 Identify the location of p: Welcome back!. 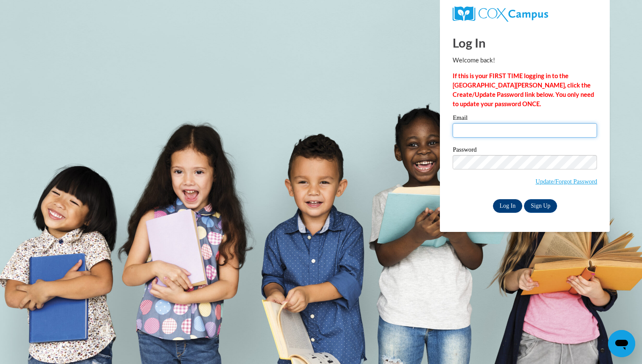
(525, 60).